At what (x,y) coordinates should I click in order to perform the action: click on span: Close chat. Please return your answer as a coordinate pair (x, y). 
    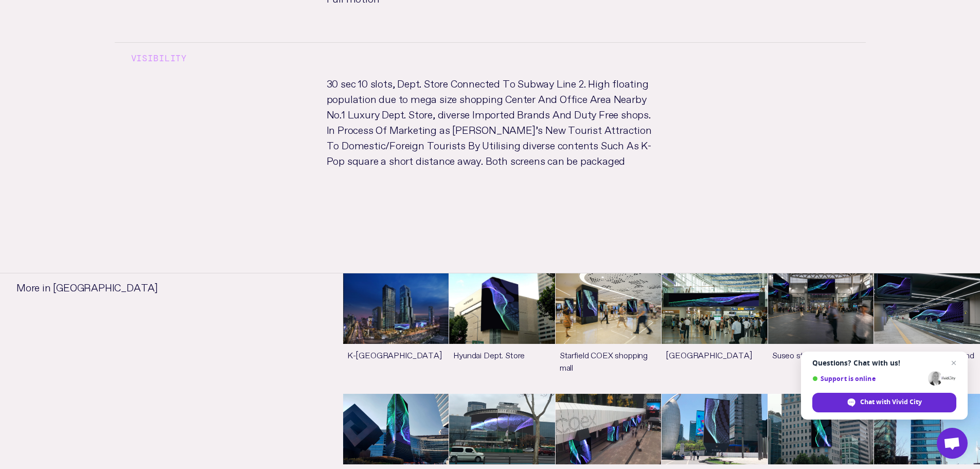
    Looking at the image, I should click on (954, 363).